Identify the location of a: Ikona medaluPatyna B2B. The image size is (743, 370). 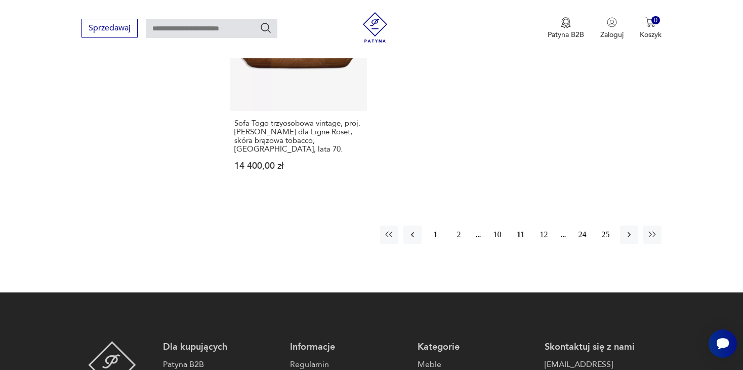
(566, 28).